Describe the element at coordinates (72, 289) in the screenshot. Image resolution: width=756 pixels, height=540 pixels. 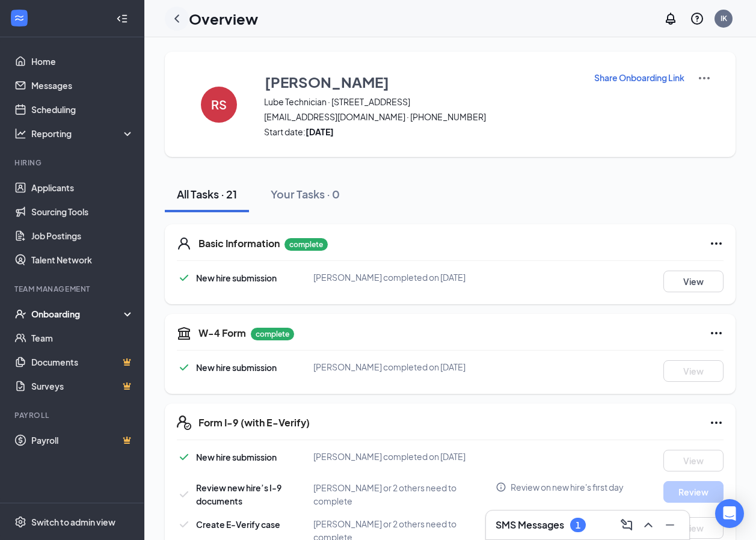
I see `div: Team Management` at that location.